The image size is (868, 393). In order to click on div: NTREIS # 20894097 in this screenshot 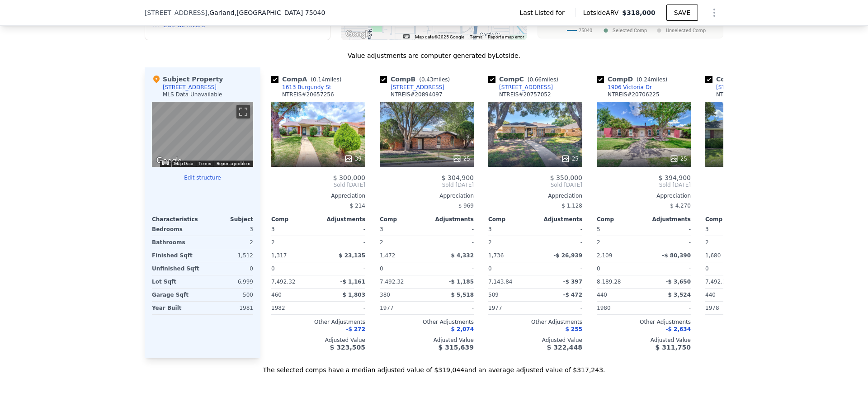, I will do `click(417, 95)`.